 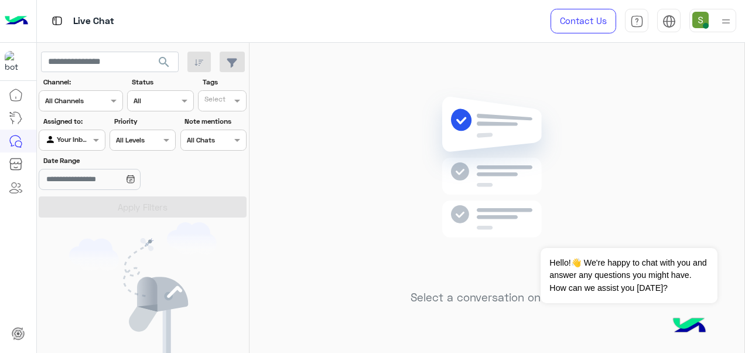 I want to click on img: userImage, so click(x=700, y=20).